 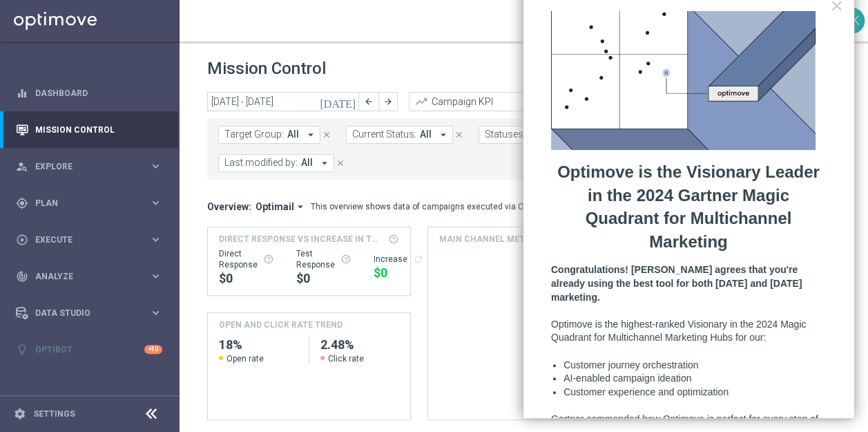 I want to click on div: Direct Response, so click(x=246, y=259).